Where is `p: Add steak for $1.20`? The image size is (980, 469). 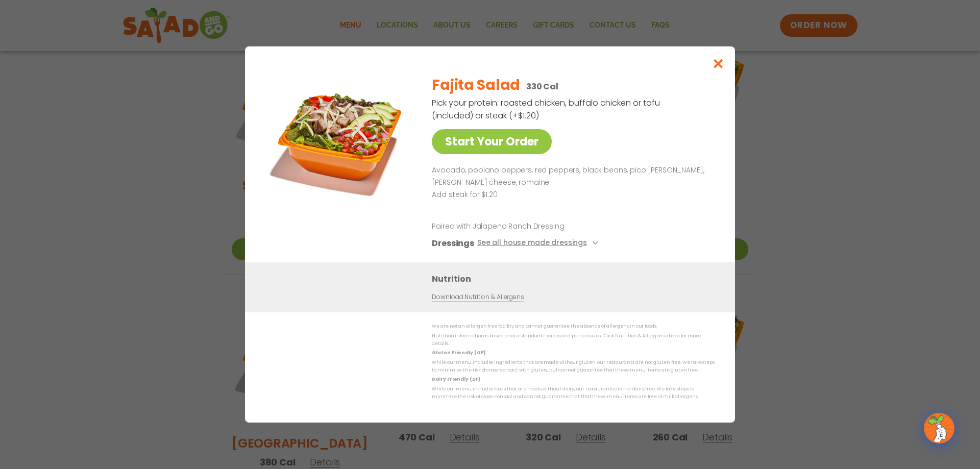 p: Add steak for $1.20 is located at coordinates (571, 195).